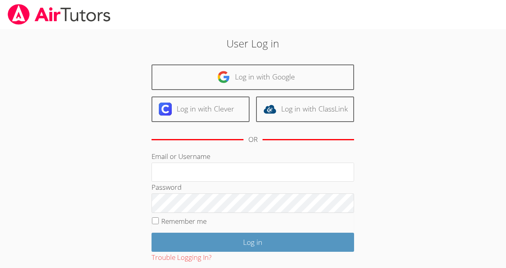 The width and height of the screenshot is (506, 268). Describe the element at coordinates (166, 187) in the screenshot. I see `label: Password` at that location.